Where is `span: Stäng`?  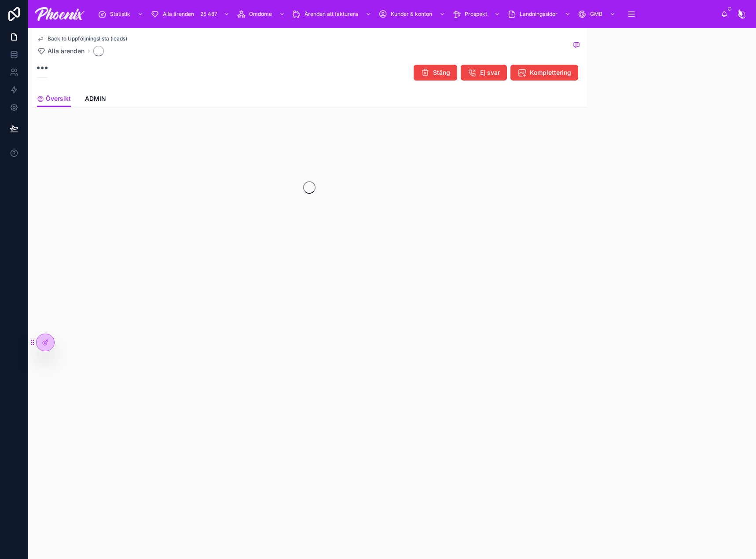
span: Stäng is located at coordinates (441, 73).